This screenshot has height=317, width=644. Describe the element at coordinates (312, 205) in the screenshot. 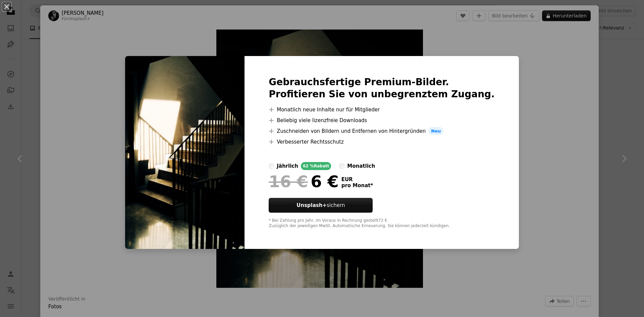

I see `strong: Unsplash+` at that location.